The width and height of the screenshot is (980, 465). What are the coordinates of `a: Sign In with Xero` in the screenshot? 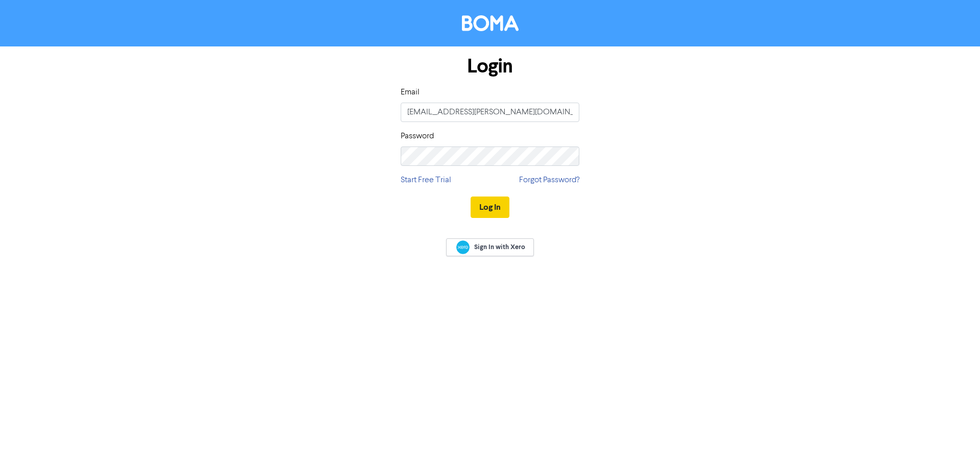 It's located at (490, 247).